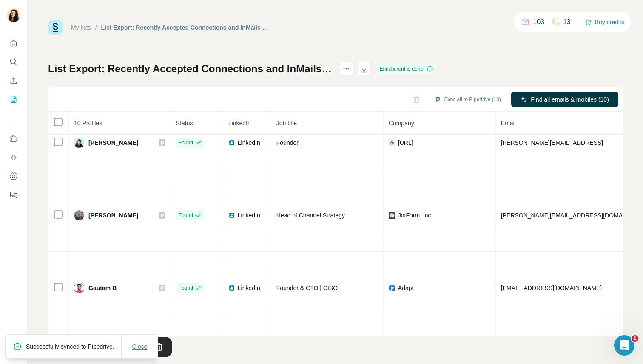 The image size is (643, 364). What do you see at coordinates (567, 22) in the screenshot?
I see `p: 13` at bounding box center [567, 22].